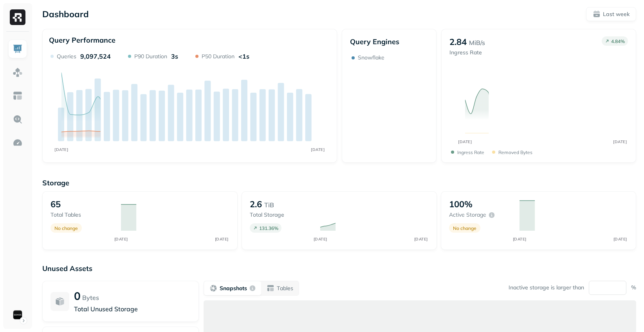  I want to click on p: TiB, so click(269, 205).